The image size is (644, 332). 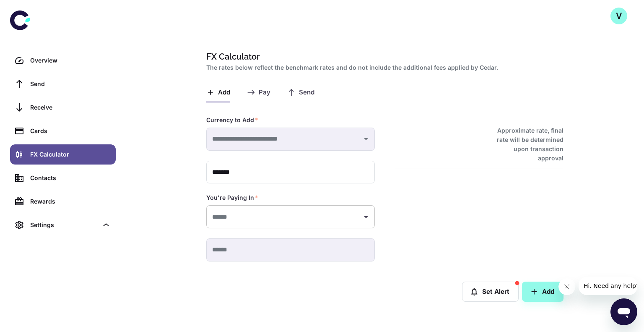 I want to click on a: FX Calculator, so click(x=63, y=155).